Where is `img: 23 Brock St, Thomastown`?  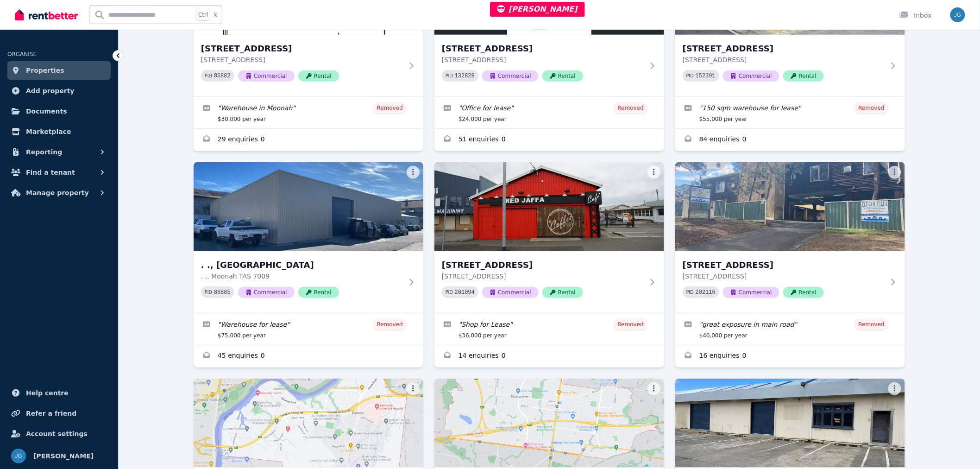
img: 23 Brock St, Thomastown is located at coordinates (549, 423).